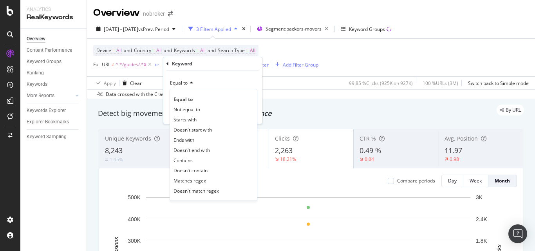 The height and width of the screenshot is (251, 535). Describe the element at coordinates (37, 84) in the screenshot. I see `div: Keywords` at that location.